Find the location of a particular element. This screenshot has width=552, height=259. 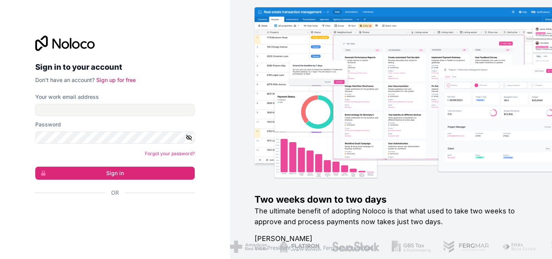

label: Your work email address is located at coordinates (67, 97).